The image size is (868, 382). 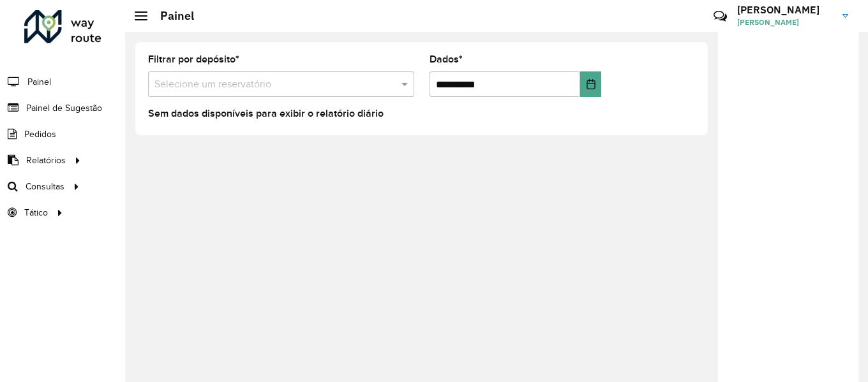 I want to click on font: Relatórios, so click(x=46, y=160).